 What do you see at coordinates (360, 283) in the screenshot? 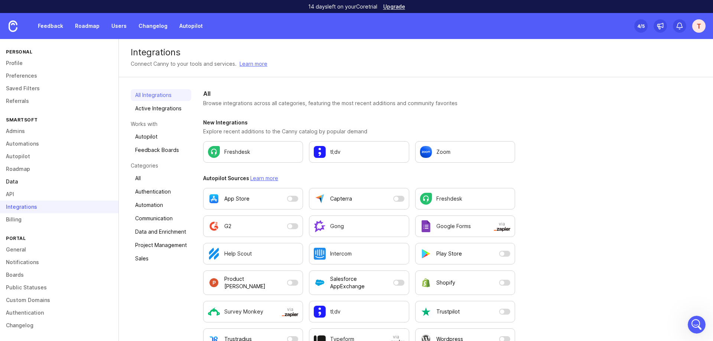
I see `p: Salesforce AppExchange` at bounding box center [360, 283].